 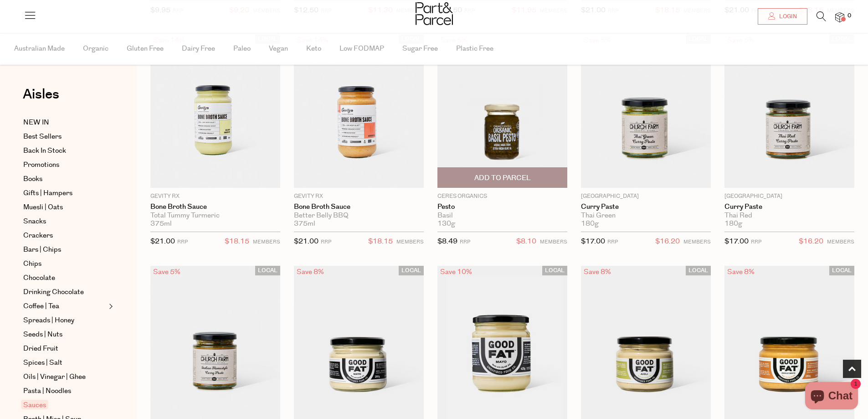 I want to click on div: Save 5%, so click(x=167, y=272).